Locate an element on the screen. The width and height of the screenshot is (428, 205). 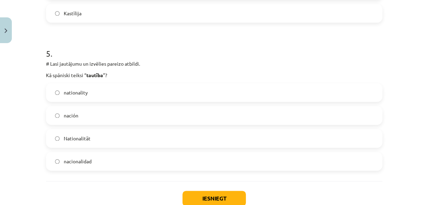
span: nationality is located at coordinates (75, 93).